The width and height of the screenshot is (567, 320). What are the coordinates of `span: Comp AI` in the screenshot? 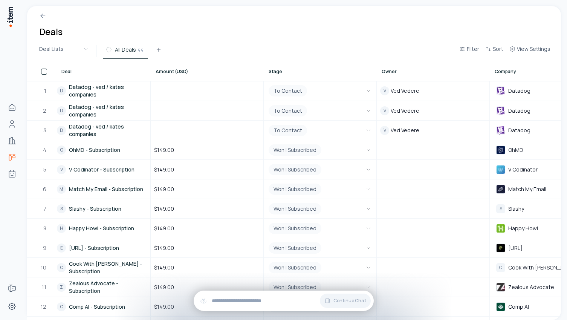 It's located at (518, 307).